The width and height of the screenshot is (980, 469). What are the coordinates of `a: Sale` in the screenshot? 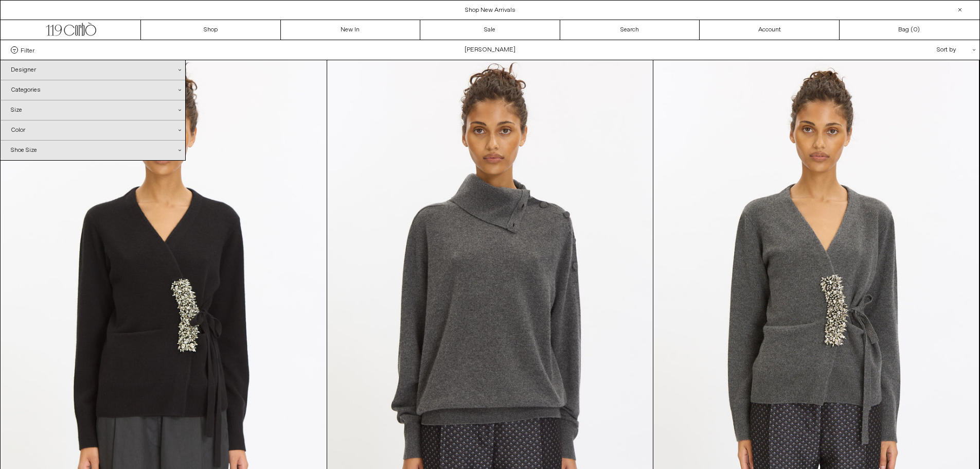 It's located at (490, 30).